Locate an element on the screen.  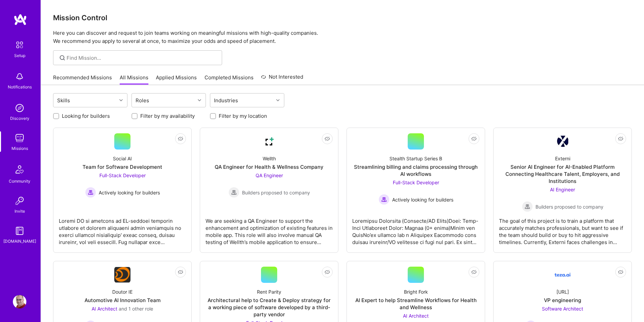
div: Loremipsu Dolorsita (Consecte/AD Elits)Doei: Temp-Inci Utlaboreet Dolor: Magnaa (0+ enima)Minim v... is located at coordinates (416, 228).